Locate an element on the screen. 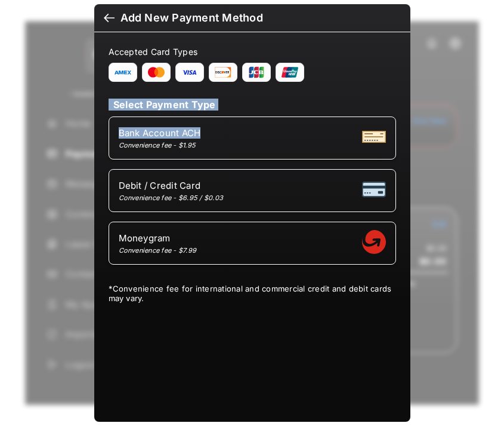 This screenshot has height=426, width=504. div: Convenience fee - $7.99 is located at coordinates (158, 250).